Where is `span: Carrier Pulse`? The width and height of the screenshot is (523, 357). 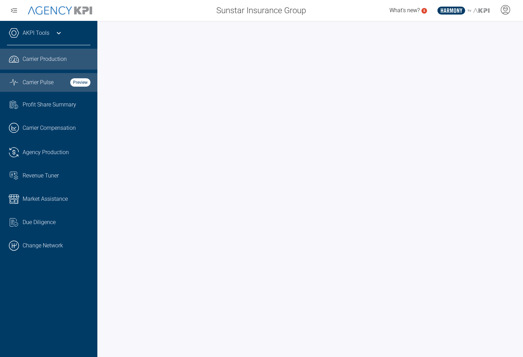 span: Carrier Pulse is located at coordinates (38, 82).